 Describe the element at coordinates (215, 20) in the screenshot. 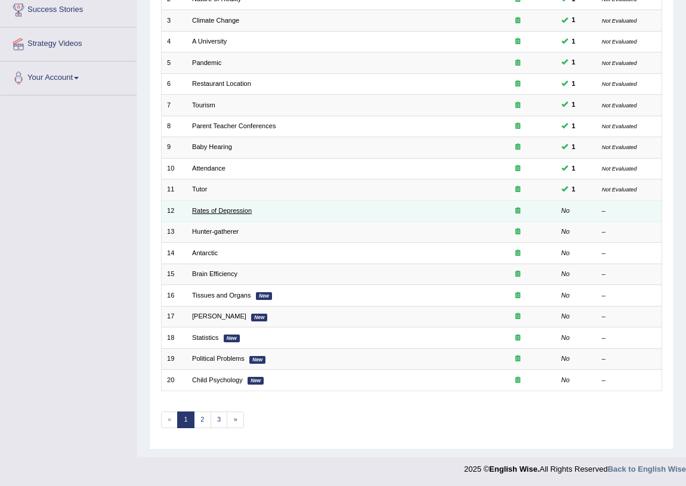

I see `a: Climate Change` at that location.